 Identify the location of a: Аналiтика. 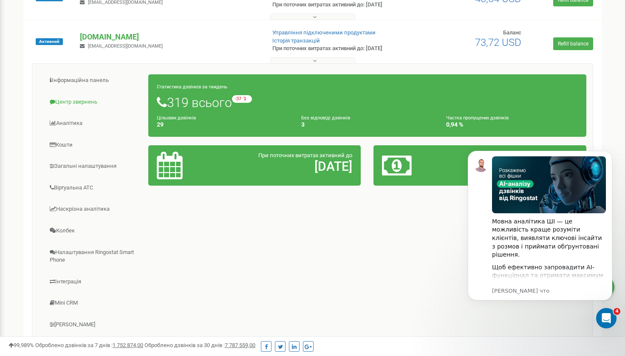
(93, 123).